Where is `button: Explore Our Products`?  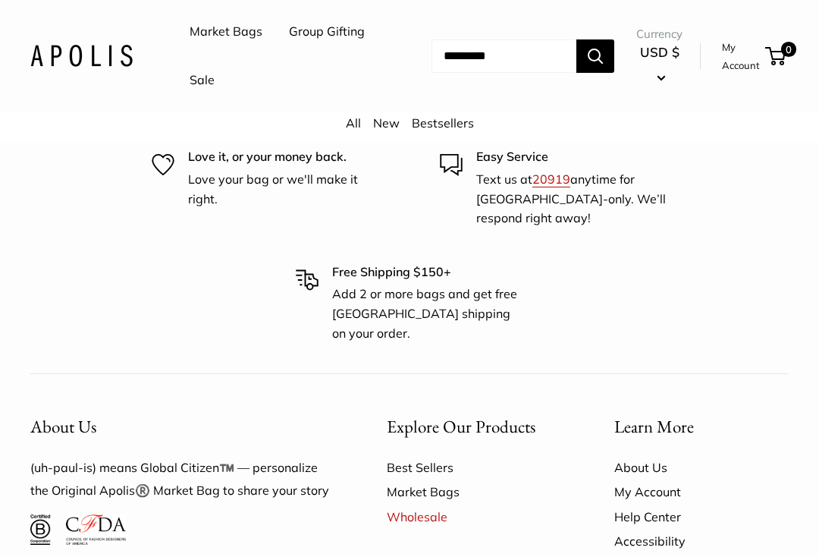 button: Explore Our Products is located at coordinates (474, 426).